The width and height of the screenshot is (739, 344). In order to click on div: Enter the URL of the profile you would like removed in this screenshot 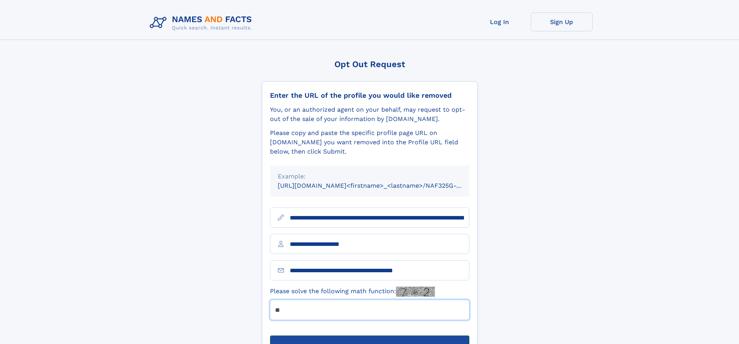, I will do `click(370, 95)`.